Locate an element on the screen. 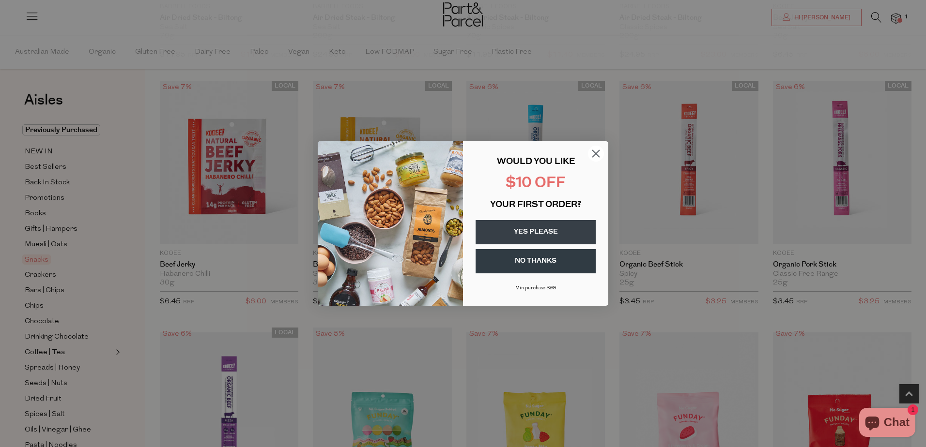  span: $10 OFF is located at coordinates (535, 183).